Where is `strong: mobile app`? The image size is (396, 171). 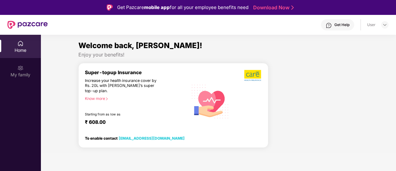 strong: mobile app is located at coordinates (157, 7).